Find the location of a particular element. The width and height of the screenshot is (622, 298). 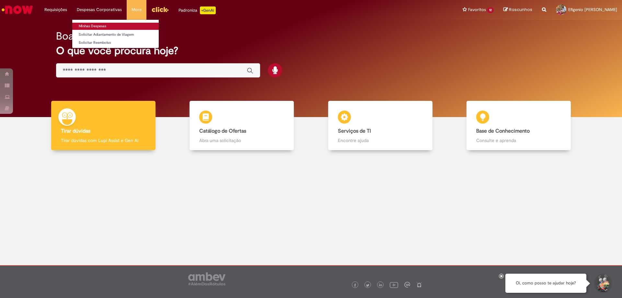

span: More is located at coordinates (136, 10).